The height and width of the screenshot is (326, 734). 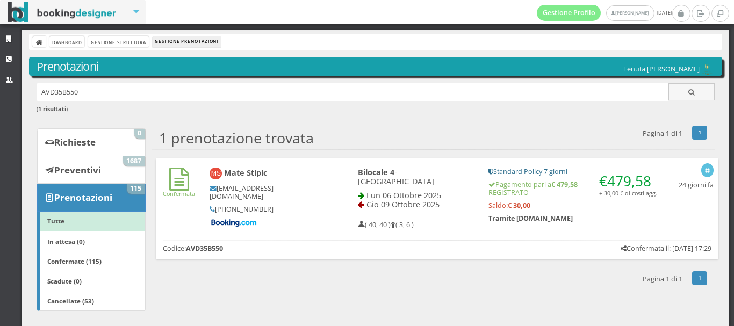 What do you see at coordinates (64, 281) in the screenshot?
I see `b: Scadute (0)` at bounding box center [64, 281].